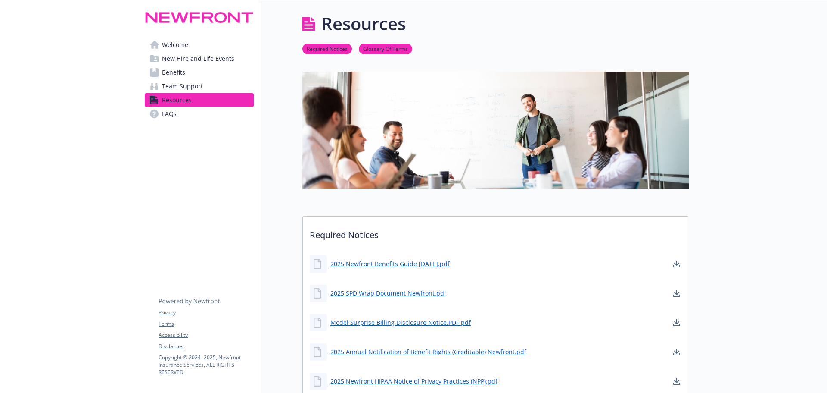  What do you see at coordinates (206, 364) in the screenshot?
I see `p: Copyright © 2024 - 2025 , Newfront Insurance Services, ALL RIGHTS RESERVED` at bounding box center [206, 364].